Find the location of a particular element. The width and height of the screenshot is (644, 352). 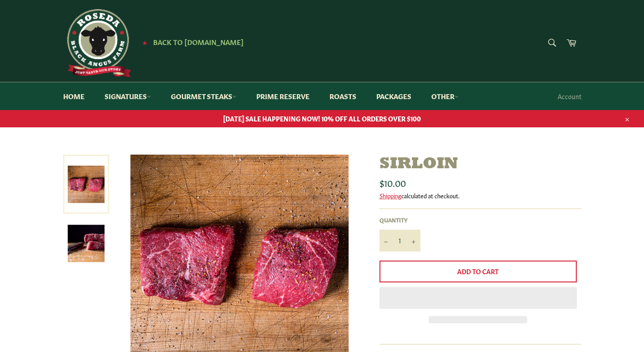

a: Gourmet Steaks is located at coordinates (204, 96).